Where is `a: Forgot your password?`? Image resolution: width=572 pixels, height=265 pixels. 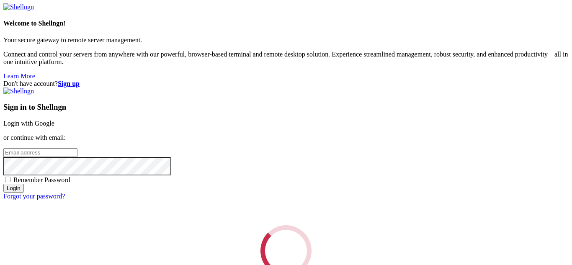
a: Forgot your password? is located at coordinates (34, 196).